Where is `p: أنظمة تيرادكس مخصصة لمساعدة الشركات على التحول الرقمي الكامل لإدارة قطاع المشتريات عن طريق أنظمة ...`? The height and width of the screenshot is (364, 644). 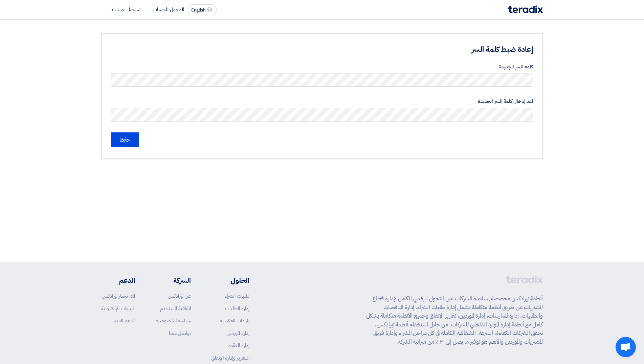 p: أنظمة تيرادكس مخصصة لمساعدة الشركات على التحول الرقمي الكامل لإدارة قطاع المشتريات عن طريق أنظمة ... is located at coordinates (455, 319).